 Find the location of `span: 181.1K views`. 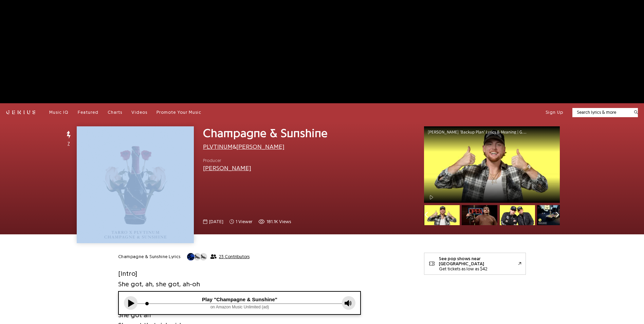

span: 181.1K views is located at coordinates (279, 222).